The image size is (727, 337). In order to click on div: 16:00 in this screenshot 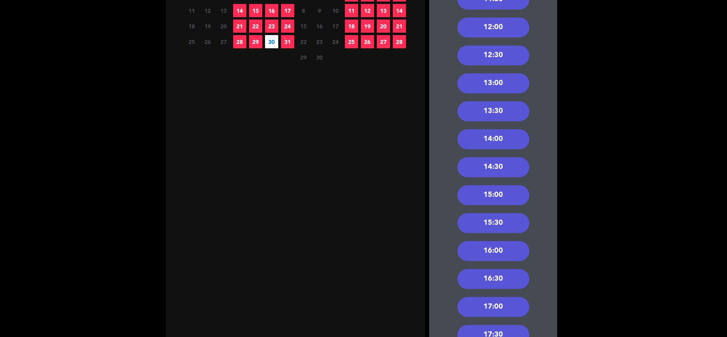, I will do `click(493, 251)`.